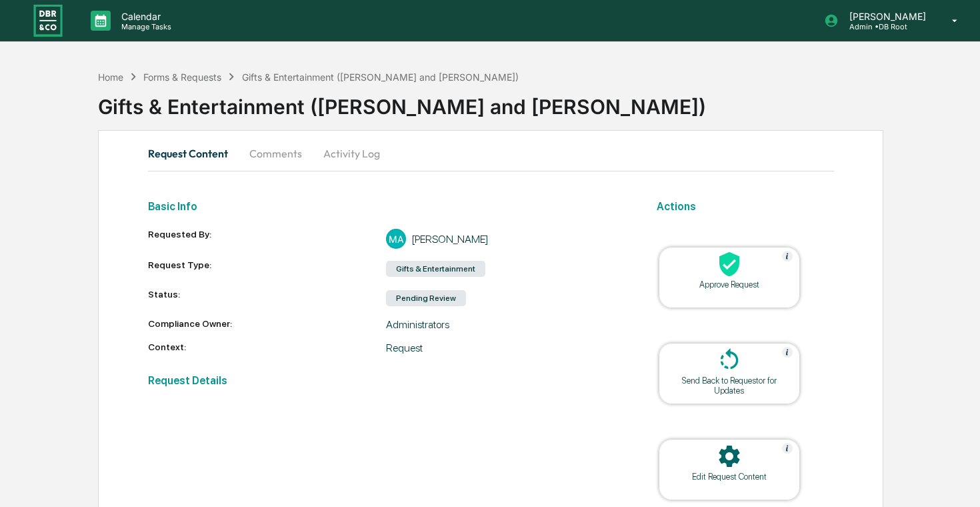 The image size is (980, 507). I want to click on div: Request Type:, so click(268, 269).